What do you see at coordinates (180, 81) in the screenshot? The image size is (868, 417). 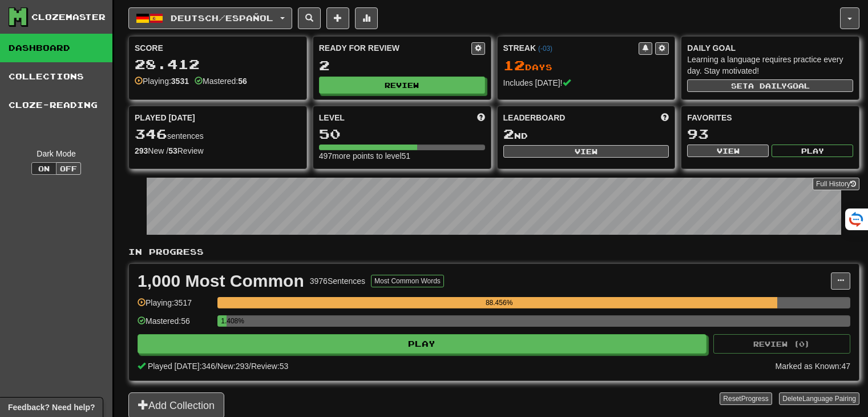 I see `strong: 3531` at bounding box center [180, 81].